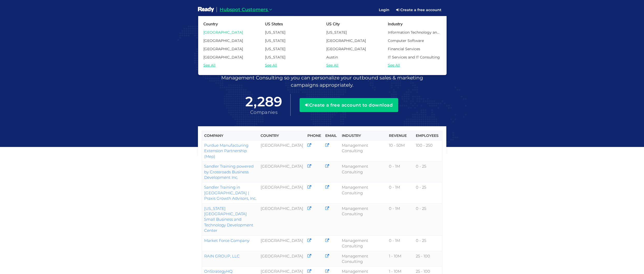 This screenshot has height=274, width=644. Describe the element at coordinates (221, 255) in the screenshot. I see `a: RAIN GROUP, LLC` at that location.